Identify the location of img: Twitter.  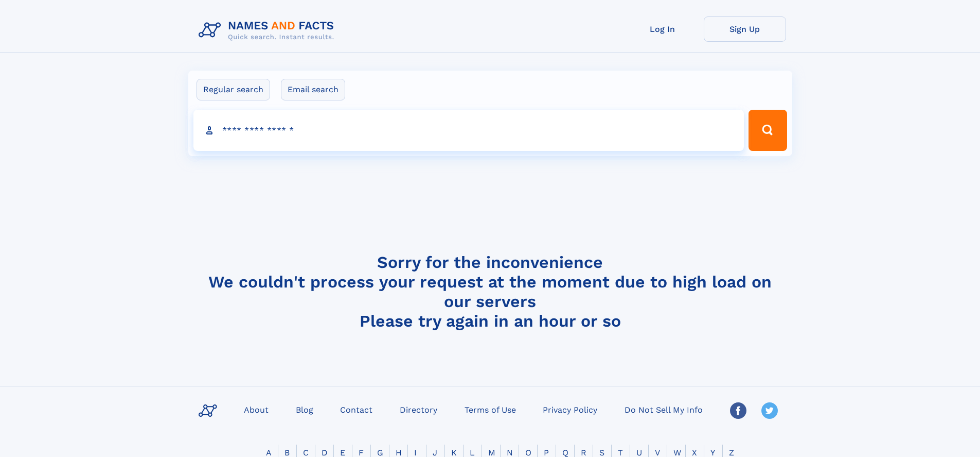
(770, 411).